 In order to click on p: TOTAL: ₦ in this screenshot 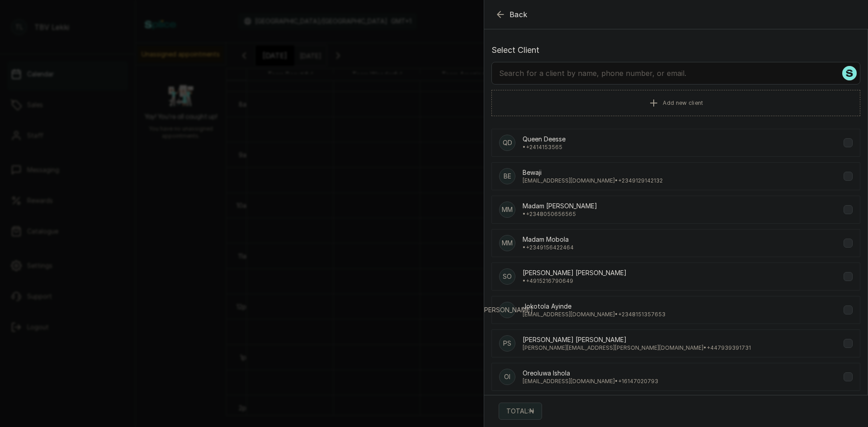, I will do `click(521, 411)`.